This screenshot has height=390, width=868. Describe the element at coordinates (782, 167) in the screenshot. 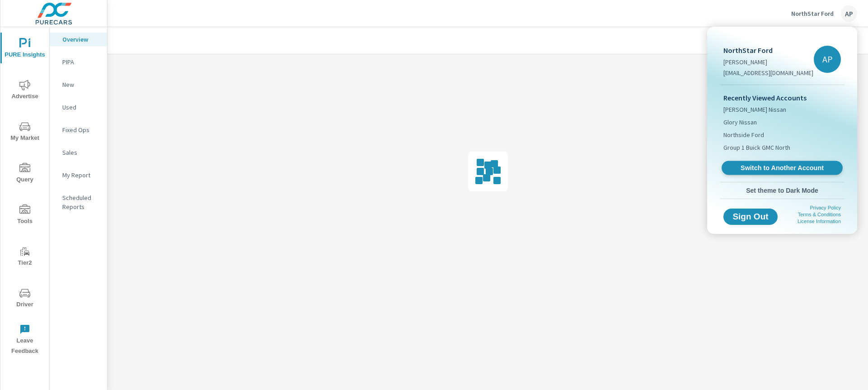

I see `a: Switch to Another Account` at that location.